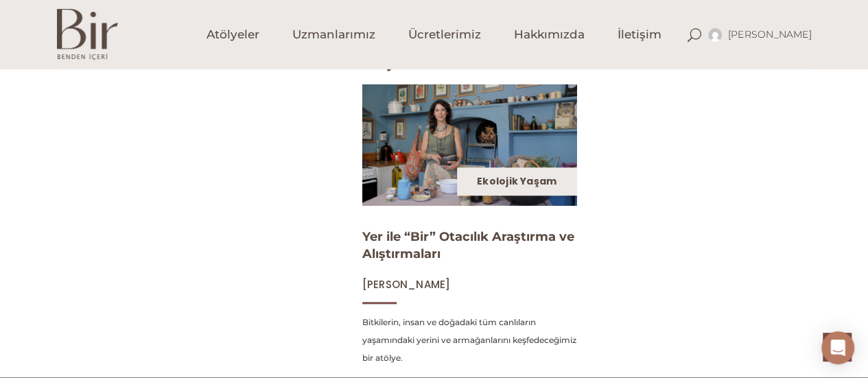 The image size is (868, 378). I want to click on a: Yer ile “Bir” Otacılık Araştırma ve Alıştırmaları, so click(468, 245).